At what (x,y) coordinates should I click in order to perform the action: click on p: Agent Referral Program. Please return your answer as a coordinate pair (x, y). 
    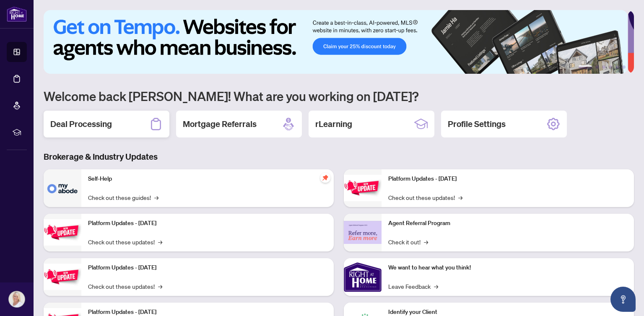
    Looking at the image, I should click on (507, 223).